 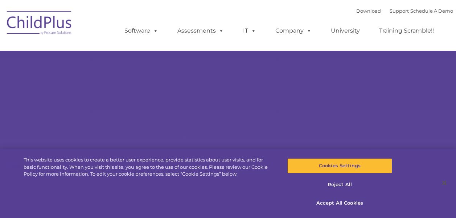 What do you see at coordinates (148, 167) in the screenshot?
I see `div: This website uses cookies to create a better user experience, provide statistics about user visit...` at bounding box center [148, 167].